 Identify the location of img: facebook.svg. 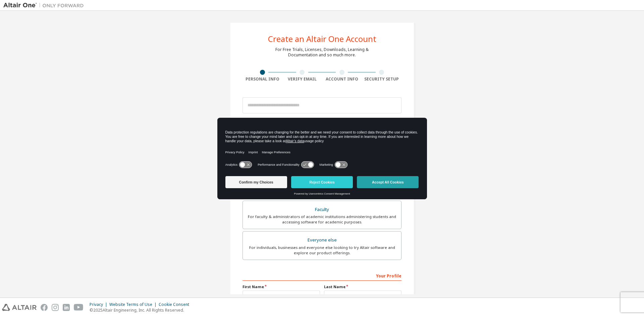
(44, 307).